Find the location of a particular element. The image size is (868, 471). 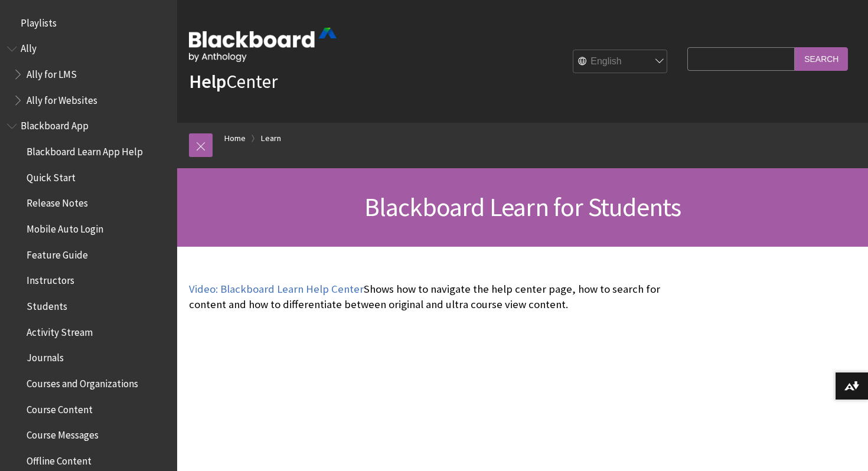

span: Journals is located at coordinates (45, 356).